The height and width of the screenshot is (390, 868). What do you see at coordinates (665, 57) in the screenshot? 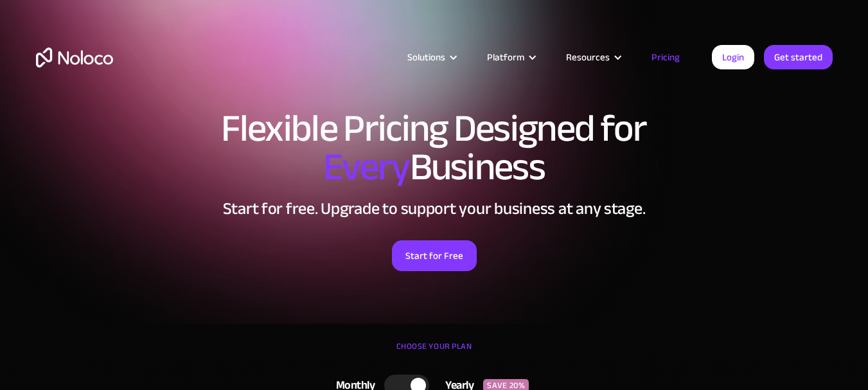
I see `a: Pricing` at bounding box center [665, 57].